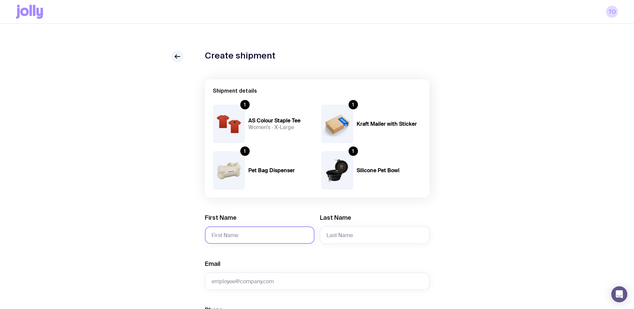 This screenshot has width=634, height=309. Describe the element at coordinates (619, 294) in the screenshot. I see `div: Open Intercom Messenger` at that location.